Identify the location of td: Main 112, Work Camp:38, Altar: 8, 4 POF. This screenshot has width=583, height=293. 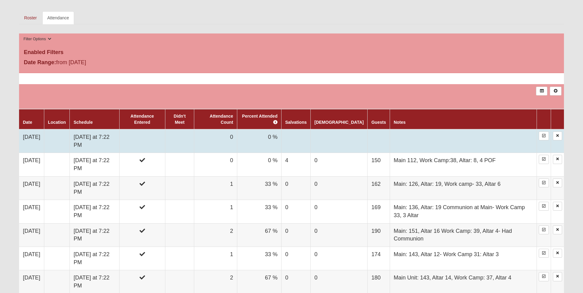
(463, 165).